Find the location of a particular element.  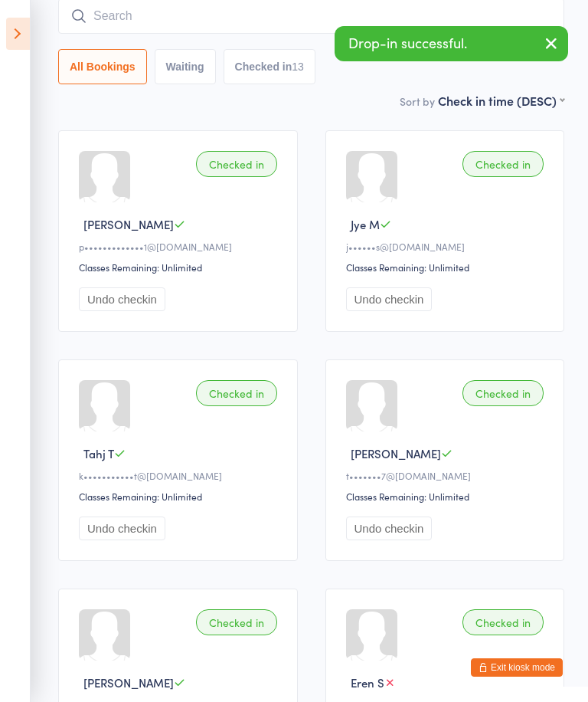

button: Exit kiosk mode is located at coordinates (517, 667).